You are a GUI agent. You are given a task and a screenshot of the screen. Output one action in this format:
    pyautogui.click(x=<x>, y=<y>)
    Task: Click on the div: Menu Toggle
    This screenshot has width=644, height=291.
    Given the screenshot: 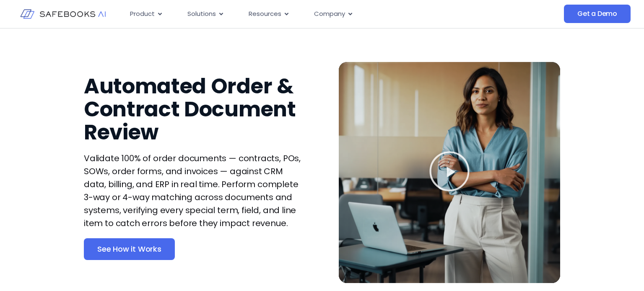 What is the action you would take?
    pyautogui.click(x=306, y=14)
    